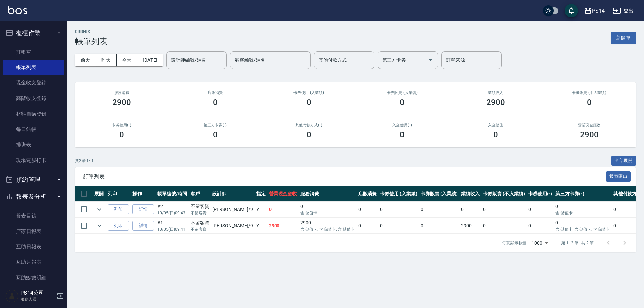  Describe the element at coordinates (216, 125) in the screenshot. I see `h2: 第三方卡券(-)` at that location.